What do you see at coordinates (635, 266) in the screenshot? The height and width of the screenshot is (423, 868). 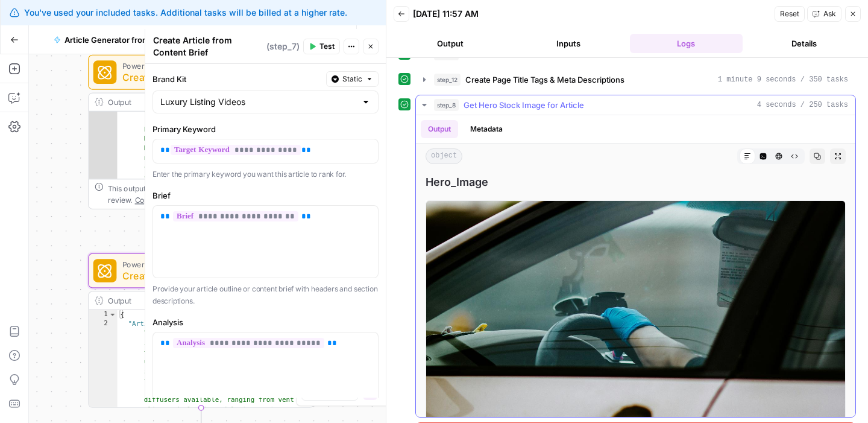 I see `div: 4 seconds / 250 tasks` at bounding box center [635, 266].